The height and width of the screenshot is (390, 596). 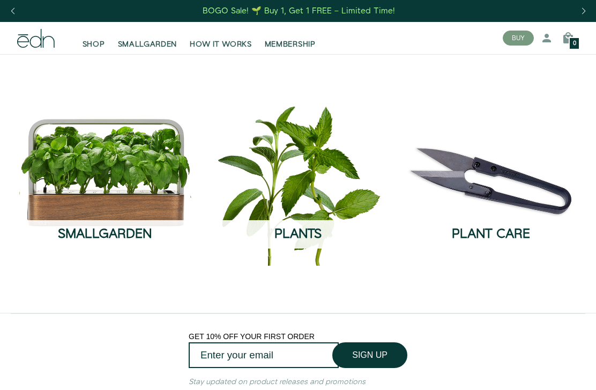 What do you see at coordinates (264, 355) in the screenshot?
I see `input: Enter your email` at bounding box center [264, 355].